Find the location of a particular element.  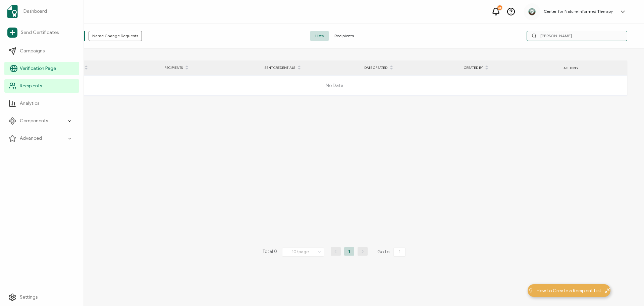

img: minimize-icon.svg is located at coordinates (607, 291).